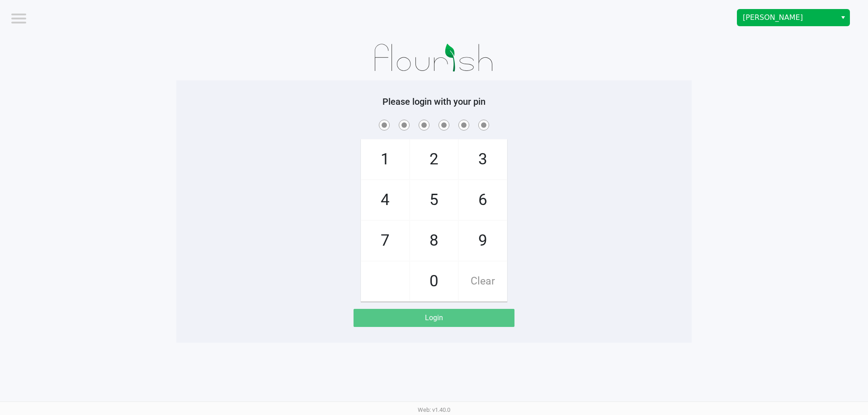  What do you see at coordinates (483, 241) in the screenshot?
I see `span: 9` at bounding box center [483, 241].